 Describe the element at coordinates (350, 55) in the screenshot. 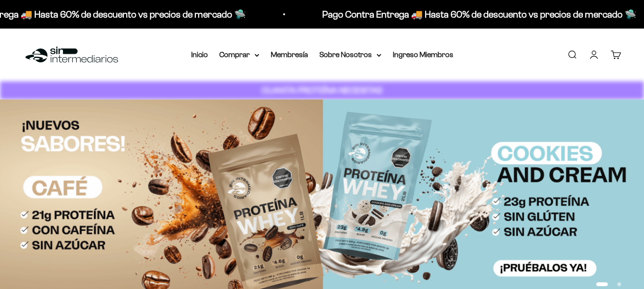

I see `summary: Sobre Nosotros` at that location.